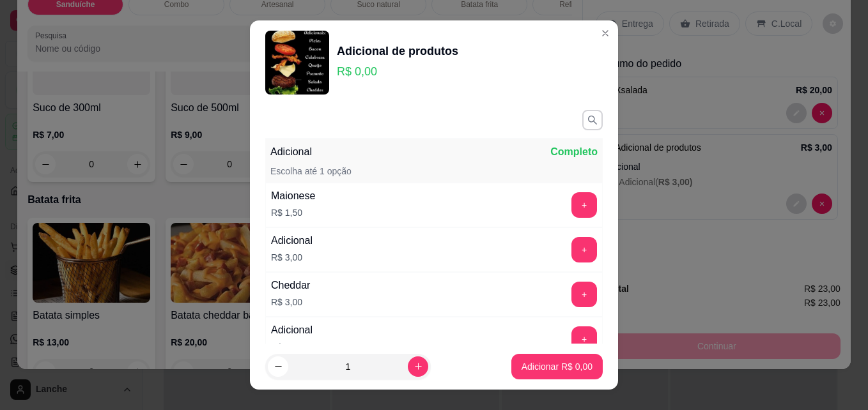  I want to click on button: increase-product-quantity, so click(418, 367).